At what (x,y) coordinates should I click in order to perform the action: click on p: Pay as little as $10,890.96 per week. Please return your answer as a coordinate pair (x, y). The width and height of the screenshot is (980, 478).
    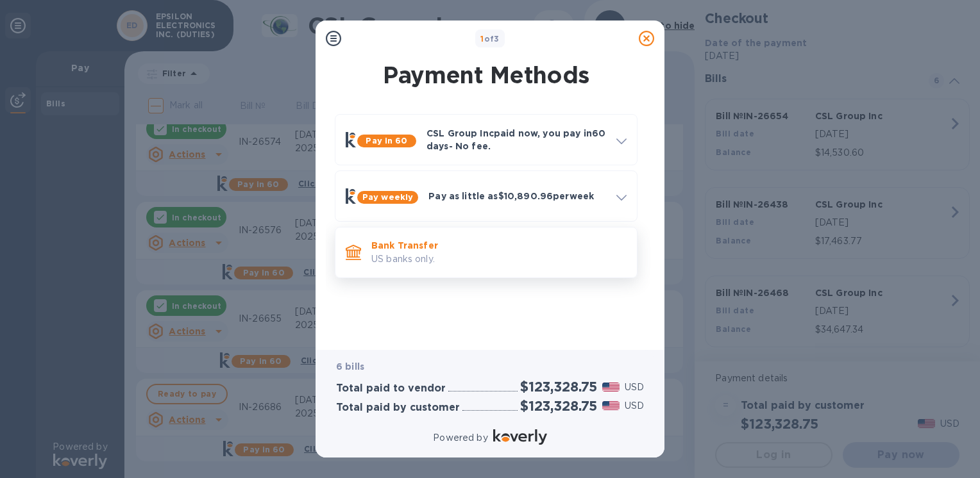
    Looking at the image, I should click on (517, 196).